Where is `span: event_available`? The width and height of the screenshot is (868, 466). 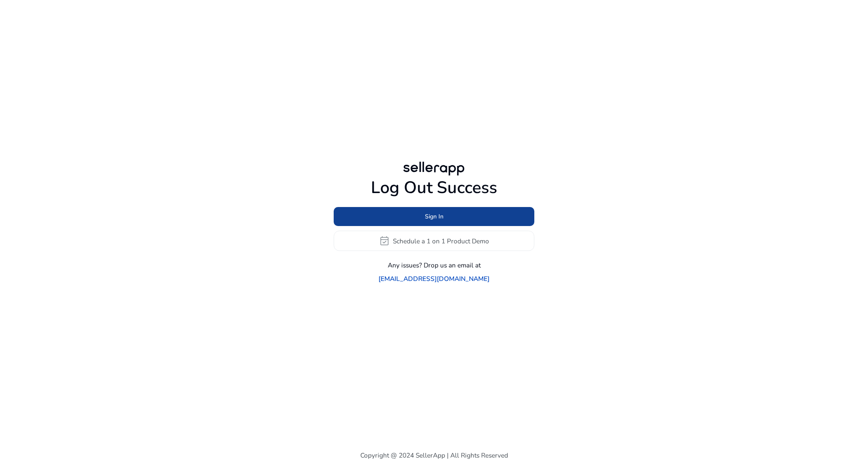 span: event_available is located at coordinates (384, 241).